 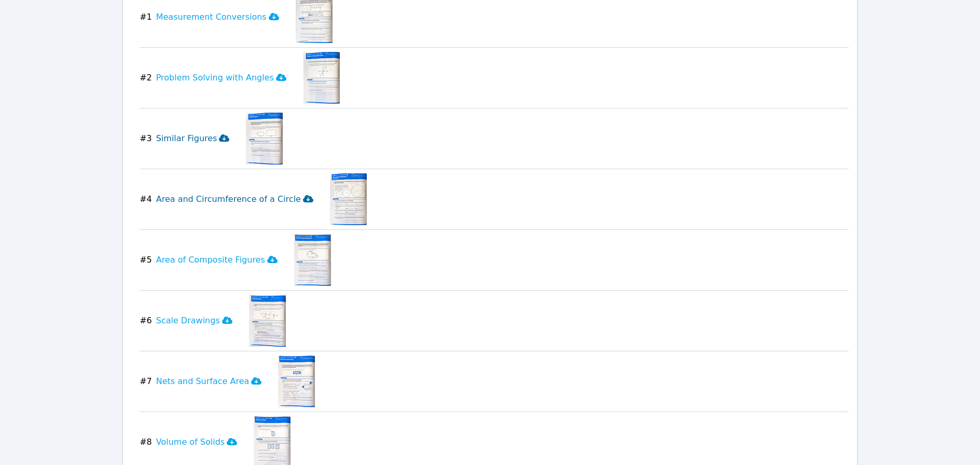 I want to click on h3: Problem Solving with Angles, so click(x=221, y=78).